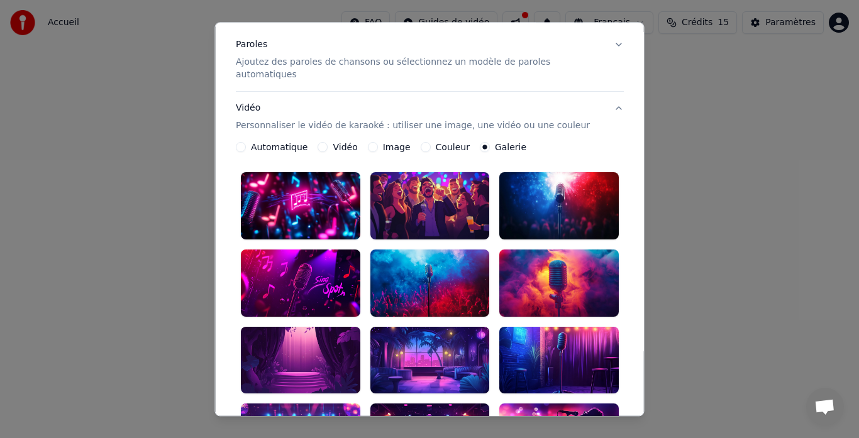 The height and width of the screenshot is (438, 859). What do you see at coordinates (430, 118) in the screenshot?
I see `button: VidéoPersonnaliser le vidéo de karaoké : utiliser une image, une vidéo ou une couleur` at bounding box center [430, 118].